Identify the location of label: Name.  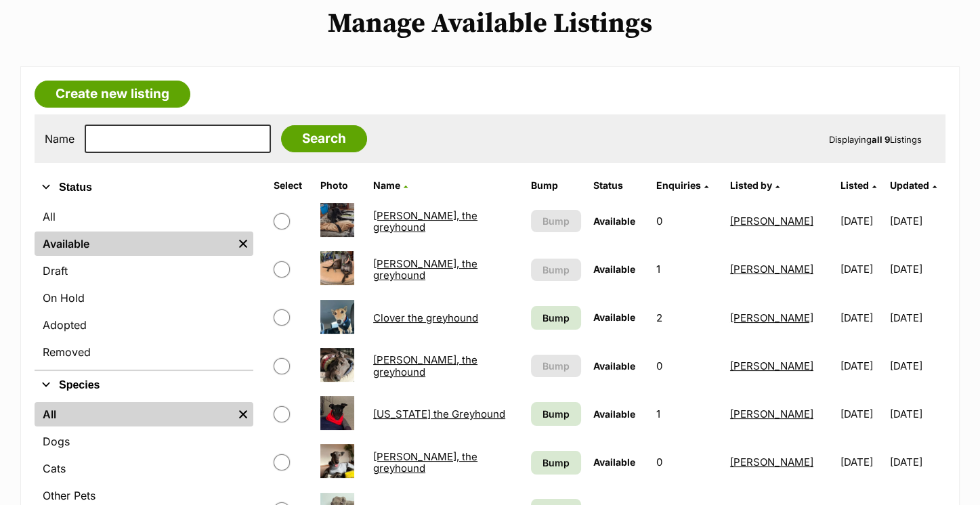
(59, 138).